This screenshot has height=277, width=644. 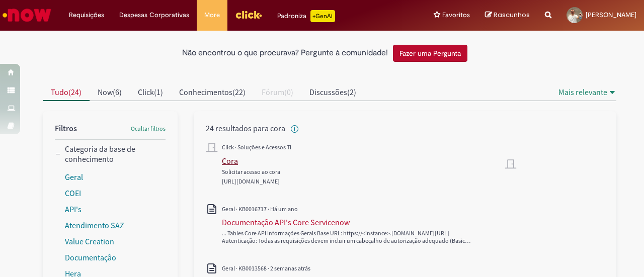 I want to click on p: +GenAi, so click(x=322, y=16).